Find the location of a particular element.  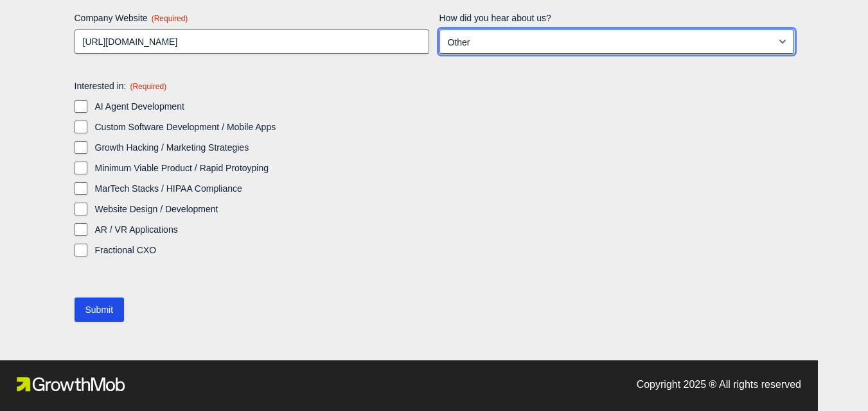

div: Copyright 2025 ® All rights reserved is located at coordinates (719, 387).